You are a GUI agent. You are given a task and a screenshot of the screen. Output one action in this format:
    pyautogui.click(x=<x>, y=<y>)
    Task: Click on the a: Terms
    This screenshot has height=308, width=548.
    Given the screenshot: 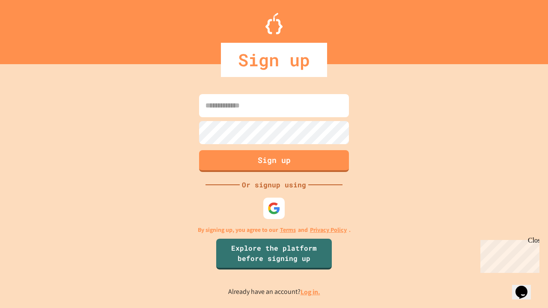 What is the action you would take?
    pyautogui.click(x=288, y=230)
    